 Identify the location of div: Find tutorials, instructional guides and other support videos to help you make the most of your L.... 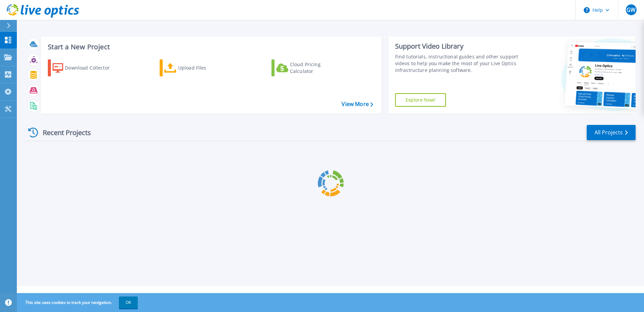
(458, 63).